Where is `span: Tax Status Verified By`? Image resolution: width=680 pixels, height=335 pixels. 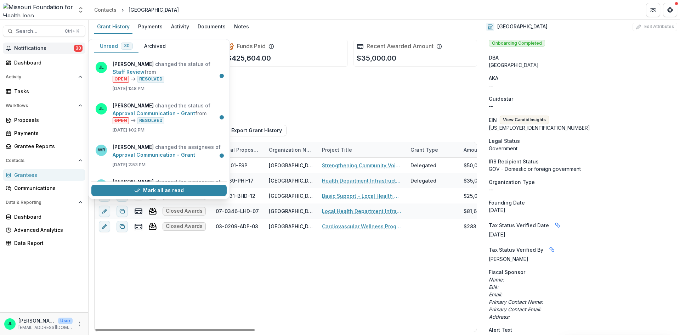
span: Tax Status Verified By is located at coordinates (516, 249).